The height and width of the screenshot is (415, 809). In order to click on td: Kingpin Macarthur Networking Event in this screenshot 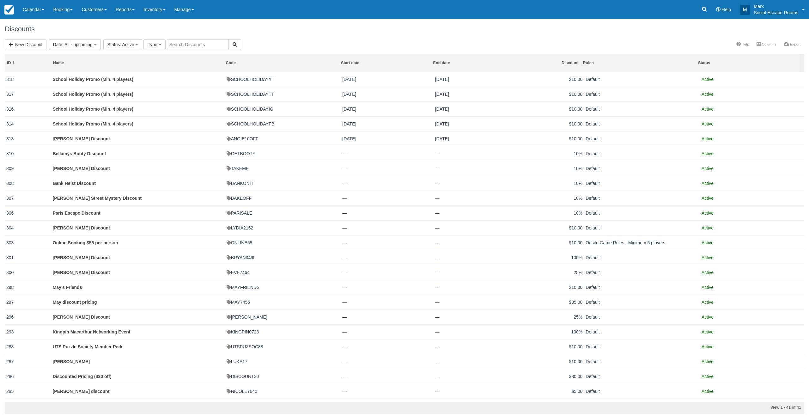, I will do `click(138, 331)`.